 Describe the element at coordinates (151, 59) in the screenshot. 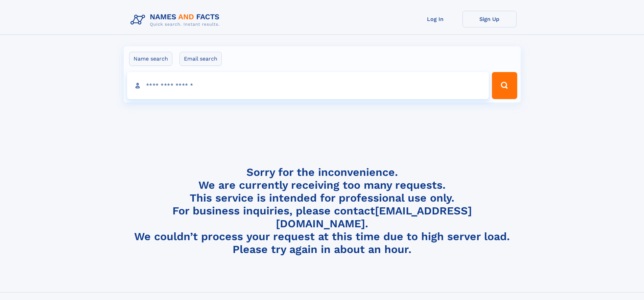

I see `label: Name search` at that location.